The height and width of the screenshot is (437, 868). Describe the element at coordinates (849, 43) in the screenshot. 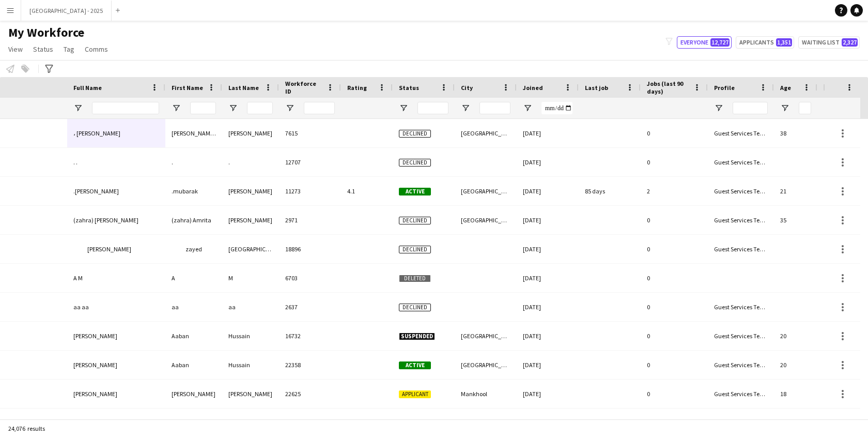

I see `span: 2,327` at that location.